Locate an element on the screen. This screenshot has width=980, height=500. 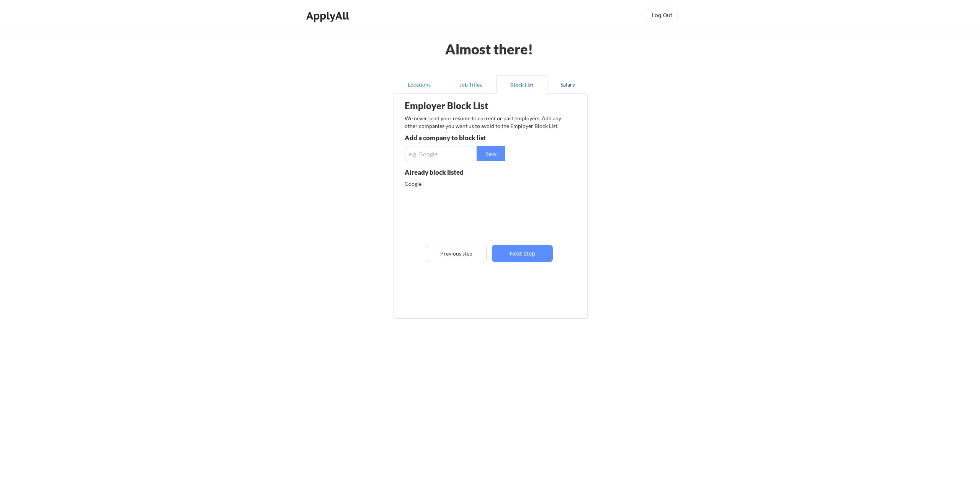
div: Add a company to block list is located at coordinates (461, 137).